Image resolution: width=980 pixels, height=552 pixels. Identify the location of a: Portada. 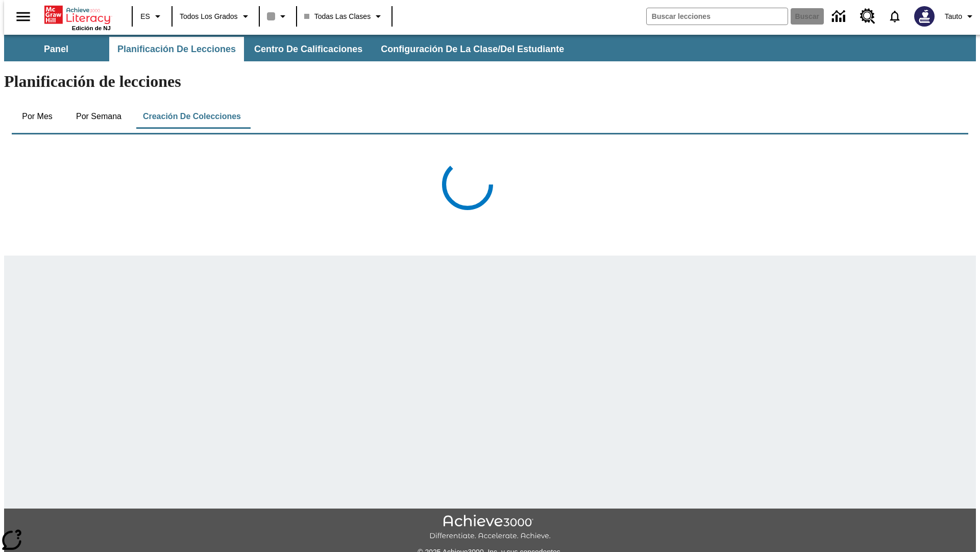
(78, 14).